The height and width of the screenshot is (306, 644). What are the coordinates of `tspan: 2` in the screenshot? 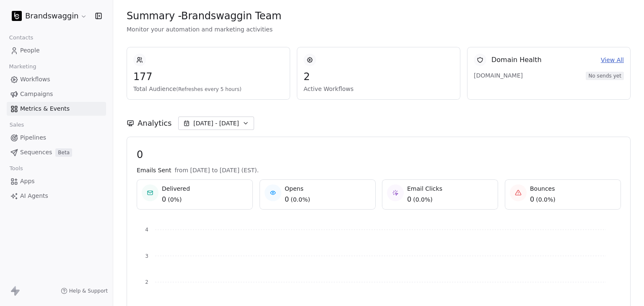 It's located at (147, 282).